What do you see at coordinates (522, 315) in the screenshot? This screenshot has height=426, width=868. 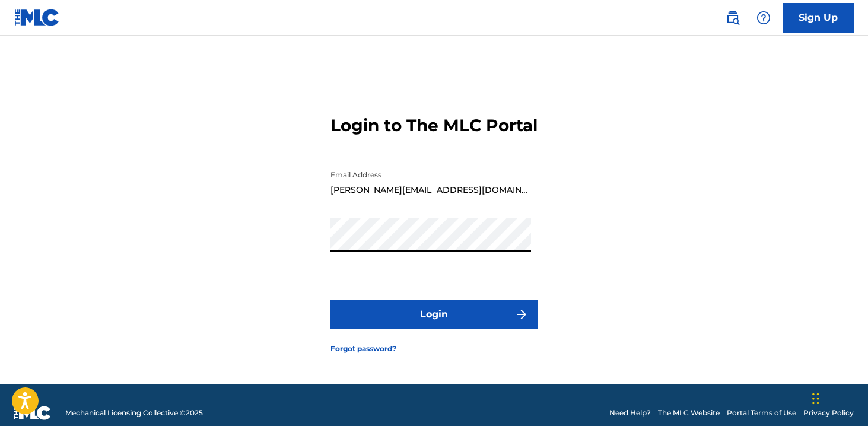 I see `img: f7272a7cc735f4ea7f67.svg` at bounding box center [522, 315].